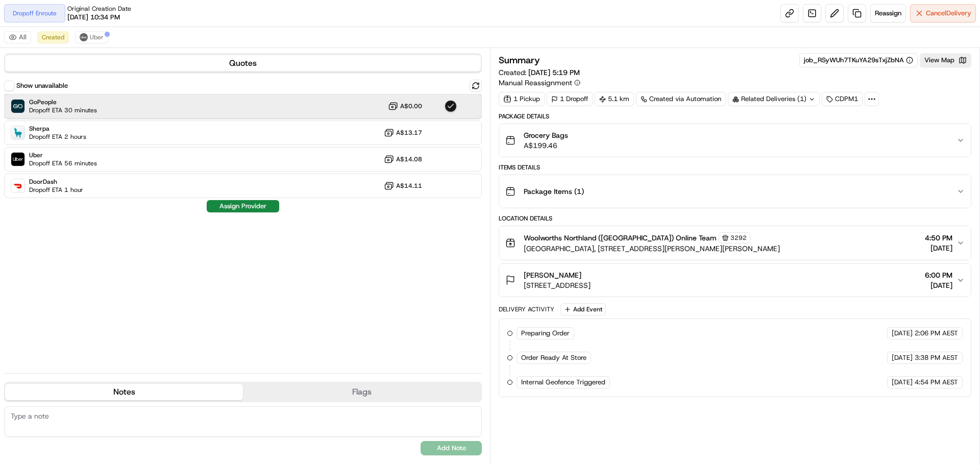 The image size is (980, 465). Describe the element at coordinates (681, 99) in the screenshot. I see `a: Created via Automation` at that location.